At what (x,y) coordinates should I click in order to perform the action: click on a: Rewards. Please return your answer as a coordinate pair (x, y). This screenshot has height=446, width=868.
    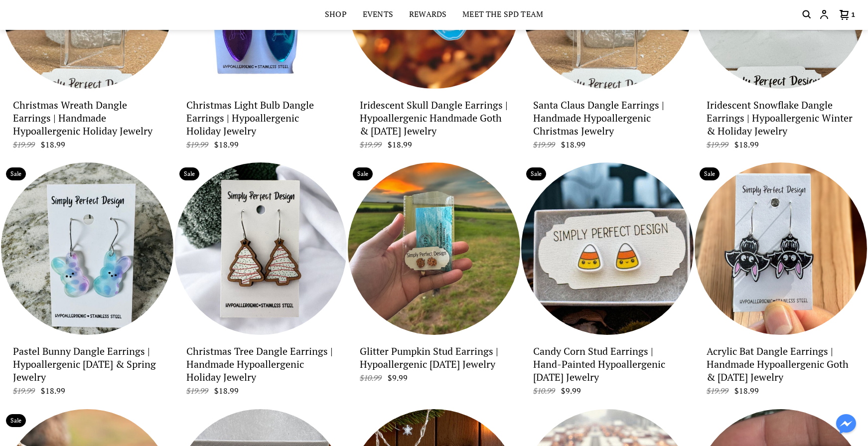
    Looking at the image, I should click on (428, 15).